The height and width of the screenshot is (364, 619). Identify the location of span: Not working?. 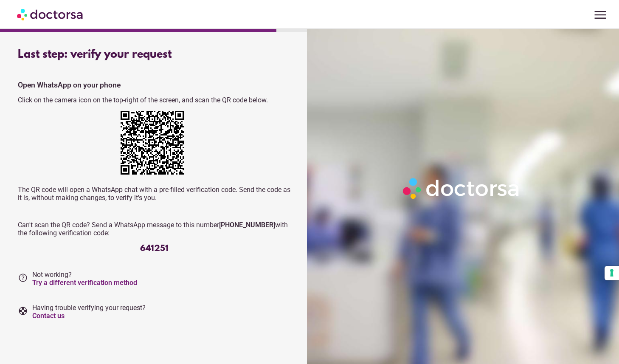
(85, 278).